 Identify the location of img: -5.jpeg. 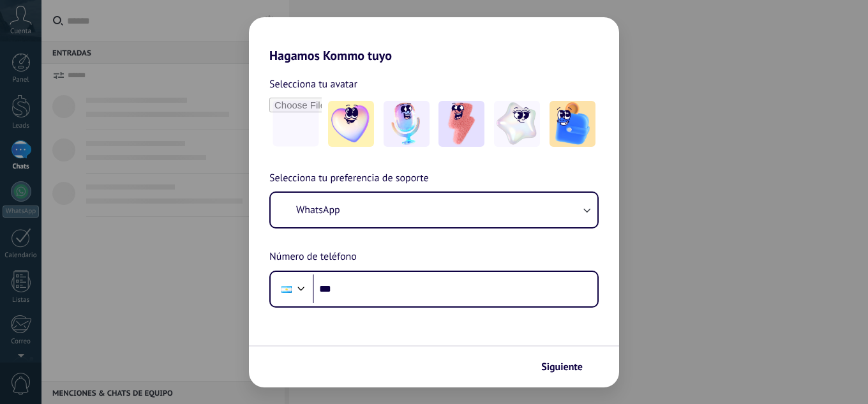
(572, 124).